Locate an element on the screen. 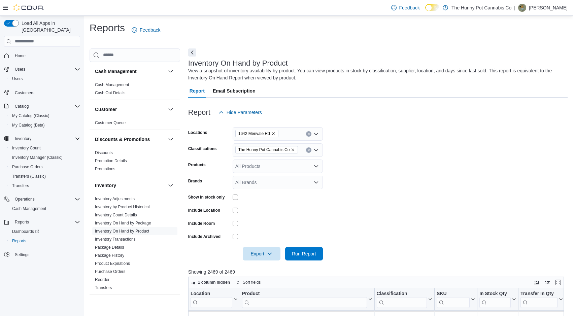 This screenshot has height=316, width=573. a: Product Expirations is located at coordinates (112, 264).